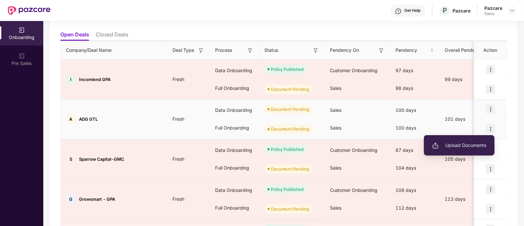 This screenshot has width=524, height=226. Describe the element at coordinates (415, 150) in the screenshot. I see `div: 87 days` at that location.